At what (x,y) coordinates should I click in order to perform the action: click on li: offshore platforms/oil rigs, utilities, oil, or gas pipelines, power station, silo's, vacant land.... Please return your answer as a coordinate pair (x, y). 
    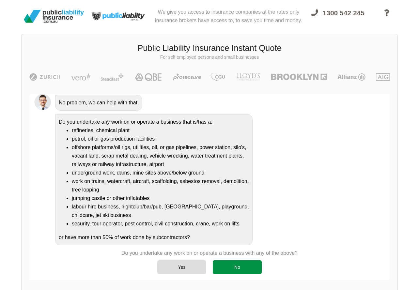
    Looking at the image, I should click on (160, 156).